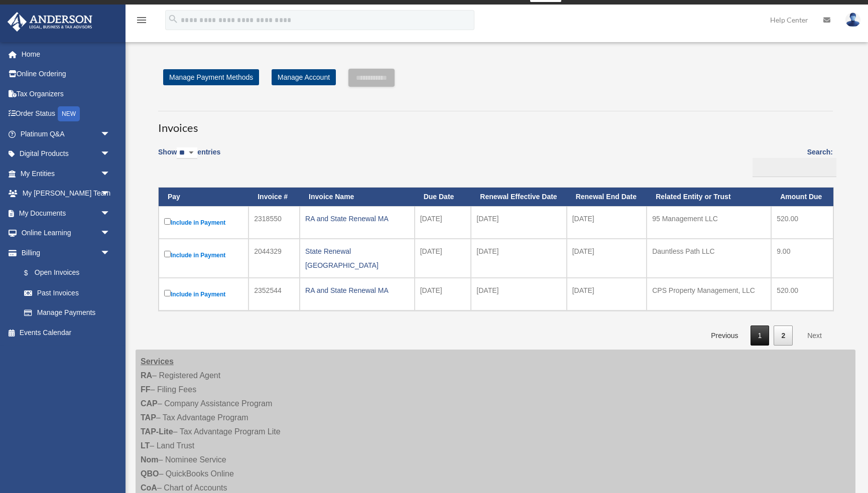  What do you see at coordinates (66, 234) in the screenshot?
I see `a: Online Learningarrow_drop_down` at bounding box center [66, 234].